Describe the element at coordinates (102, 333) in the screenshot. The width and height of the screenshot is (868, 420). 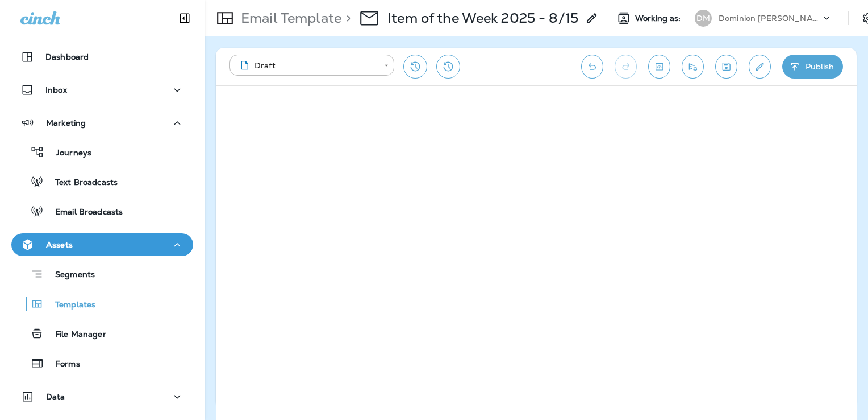
I see `button: File Manager` at that location.